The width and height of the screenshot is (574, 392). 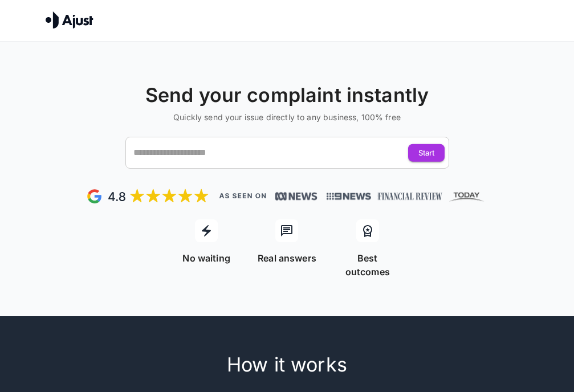 I want to click on h4: Send your complaint instantly, so click(x=286, y=95).